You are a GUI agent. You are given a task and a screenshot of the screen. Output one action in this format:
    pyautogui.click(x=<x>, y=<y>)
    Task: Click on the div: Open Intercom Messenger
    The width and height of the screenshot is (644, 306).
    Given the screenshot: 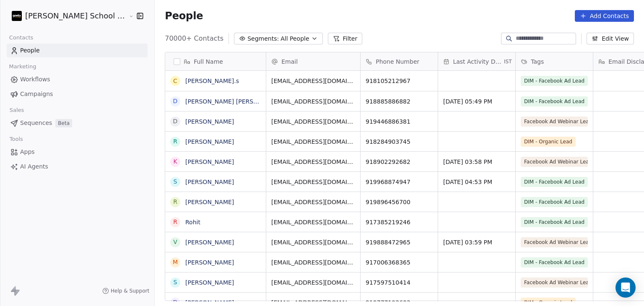 What is the action you would take?
    pyautogui.click(x=625, y=287)
    